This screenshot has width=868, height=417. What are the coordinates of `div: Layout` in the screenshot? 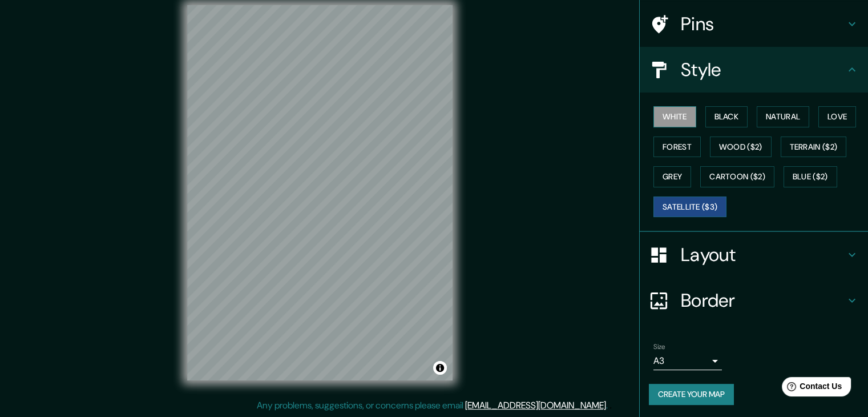 It's located at (754, 255).